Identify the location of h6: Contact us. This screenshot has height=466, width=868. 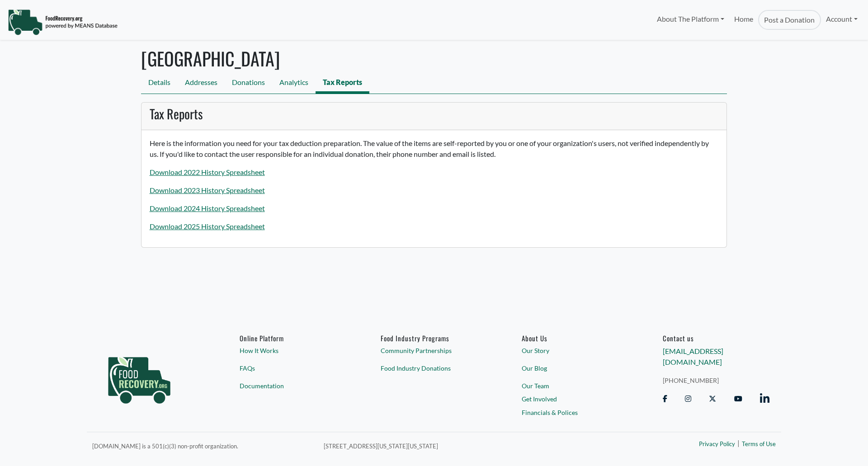
(716, 338).